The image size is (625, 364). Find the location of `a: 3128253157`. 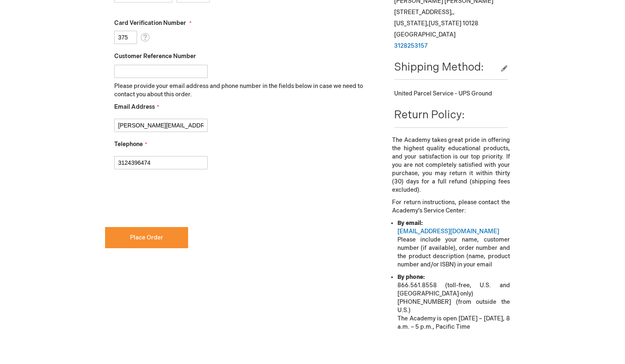

a: 3128253157 is located at coordinates (411, 46).